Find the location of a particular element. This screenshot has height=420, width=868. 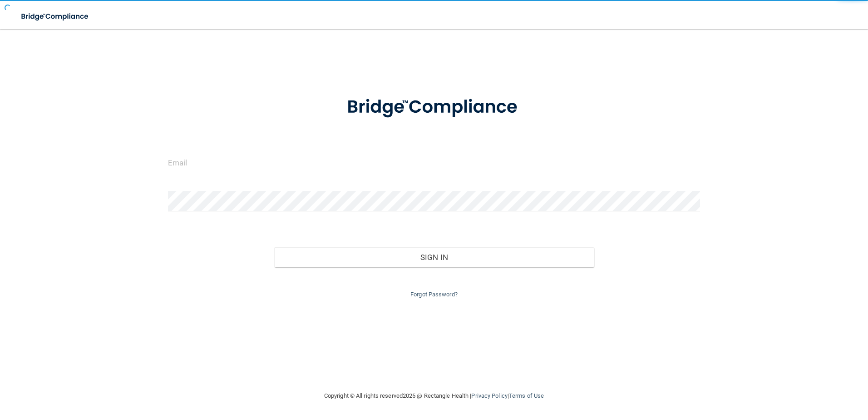

input: Email is located at coordinates (434, 163).